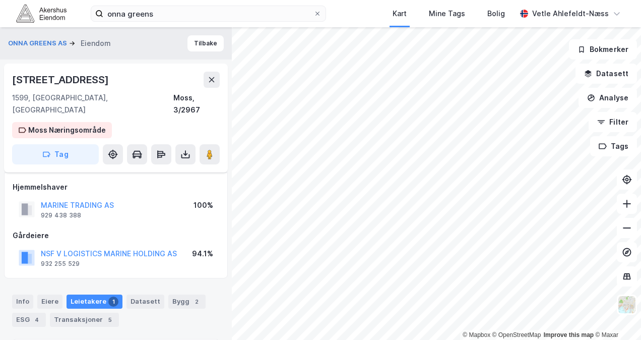  What do you see at coordinates (94, 301) in the screenshot?
I see `div: Leietakere` at bounding box center [94, 301].